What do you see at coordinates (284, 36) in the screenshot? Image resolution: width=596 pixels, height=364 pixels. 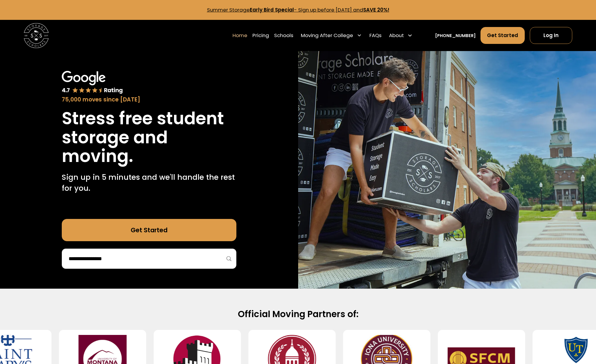 I see `a: Schools` at bounding box center [284, 36].